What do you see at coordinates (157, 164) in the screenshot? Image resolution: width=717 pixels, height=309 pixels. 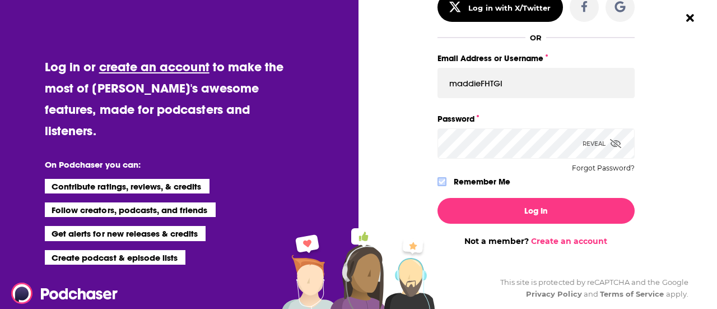 I see `li: On Podchaser you can:` at bounding box center [157, 164].